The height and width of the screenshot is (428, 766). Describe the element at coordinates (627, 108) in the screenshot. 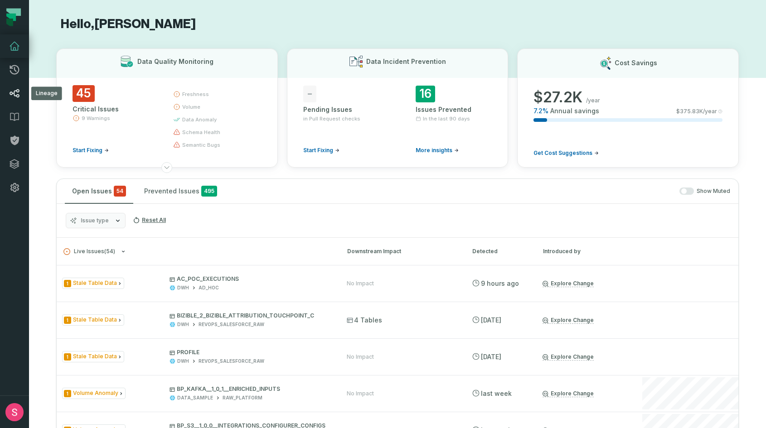

I see `button: Cost Savings$27.2K/year7.2%Annual savings$375.83K/yearGet Cost Suggestions` at that location.